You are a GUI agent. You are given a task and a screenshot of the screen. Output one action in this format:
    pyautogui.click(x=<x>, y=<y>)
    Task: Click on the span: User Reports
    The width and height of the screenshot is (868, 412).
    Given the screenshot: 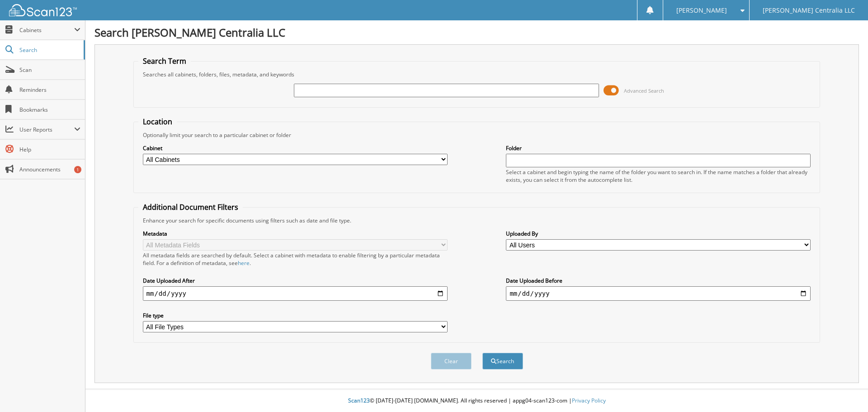 What is the action you would take?
    pyautogui.click(x=47, y=129)
    